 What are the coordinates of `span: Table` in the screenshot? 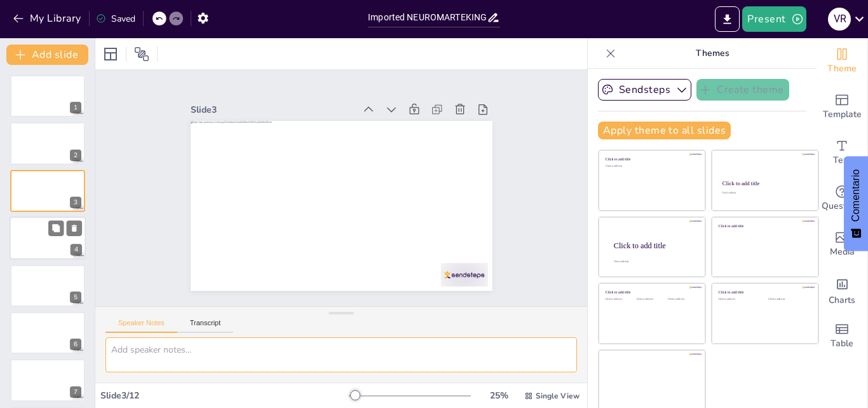 It's located at (842, 343).